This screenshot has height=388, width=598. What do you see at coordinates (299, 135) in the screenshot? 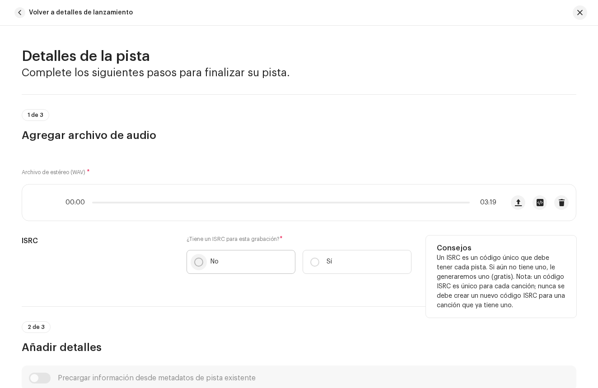
I see `h3: Agregar archivo de audio` at bounding box center [299, 135].